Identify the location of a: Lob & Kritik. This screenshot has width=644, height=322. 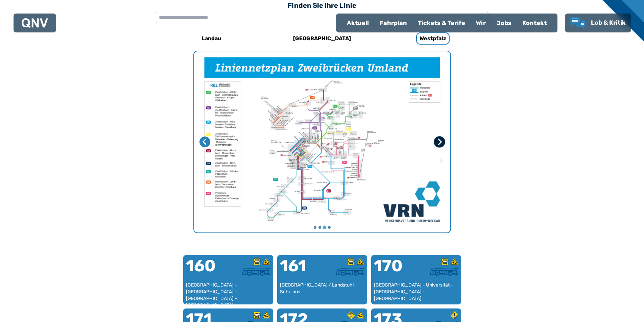
(598, 23).